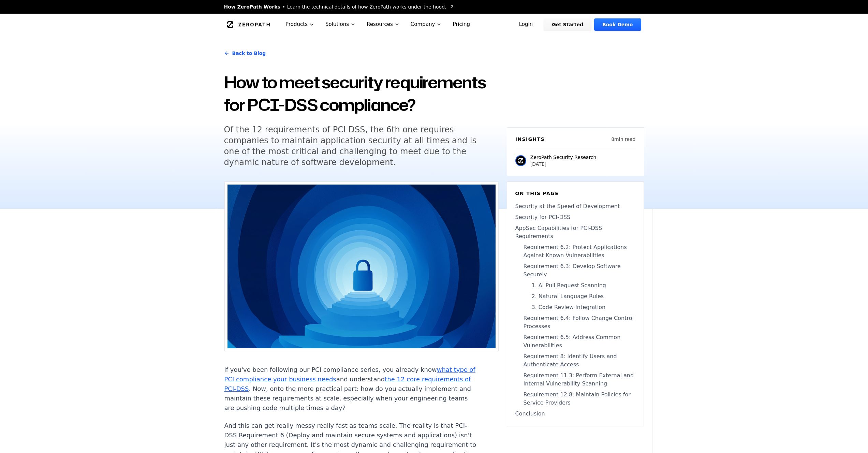  What do you see at coordinates (361, 94) in the screenshot?
I see `h1: How to meet security requirements for PCI-DSS compliance?` at bounding box center [361, 94].